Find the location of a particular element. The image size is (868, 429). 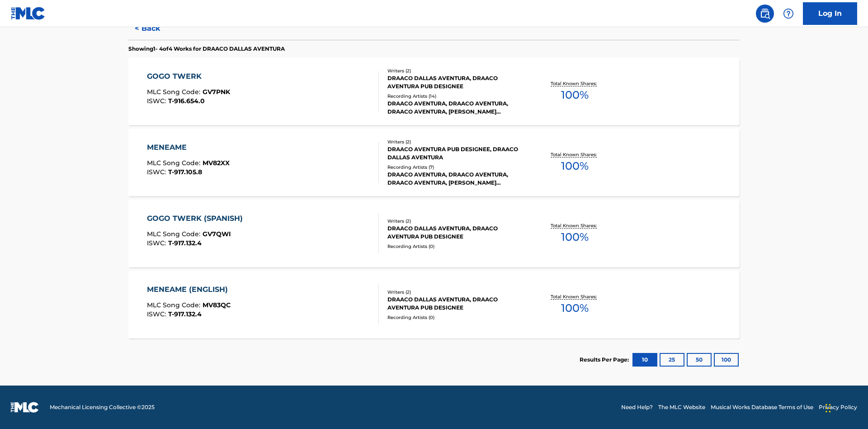

div: GOGO TWERK (SPANISH) is located at coordinates (197, 219).